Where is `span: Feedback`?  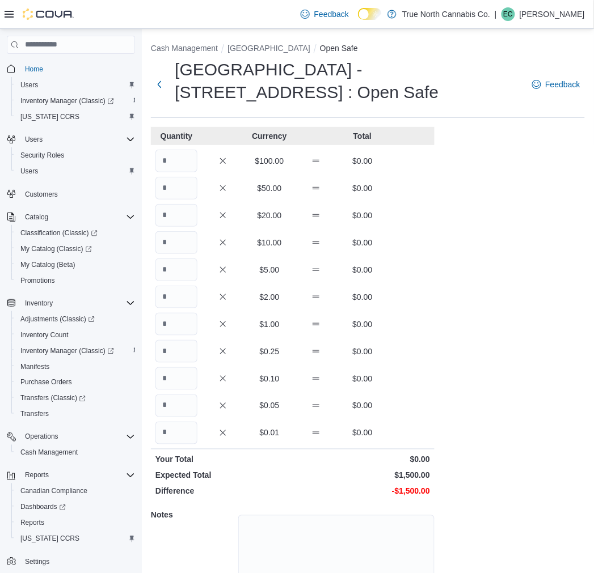
span: Feedback is located at coordinates (331, 14).